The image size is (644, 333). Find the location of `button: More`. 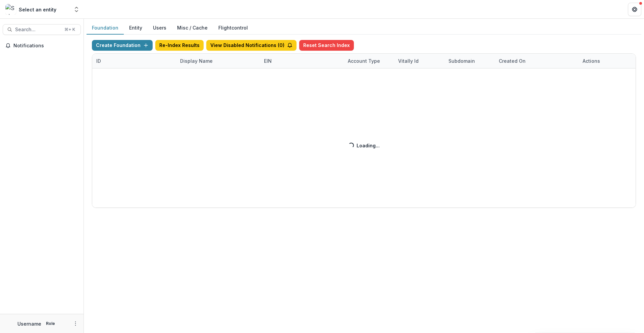

button: More is located at coordinates (75, 324).